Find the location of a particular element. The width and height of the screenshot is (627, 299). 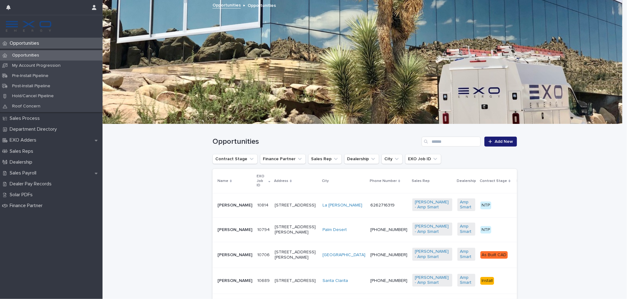

p: My Account Progression is located at coordinates (36, 66).